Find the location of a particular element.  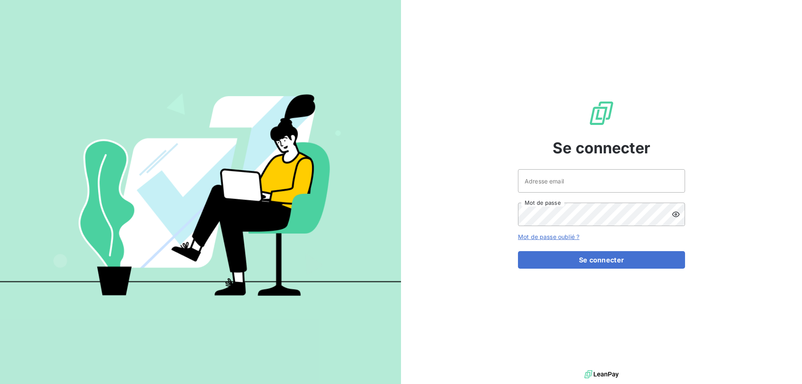

span: Se connecter is located at coordinates (602, 148).